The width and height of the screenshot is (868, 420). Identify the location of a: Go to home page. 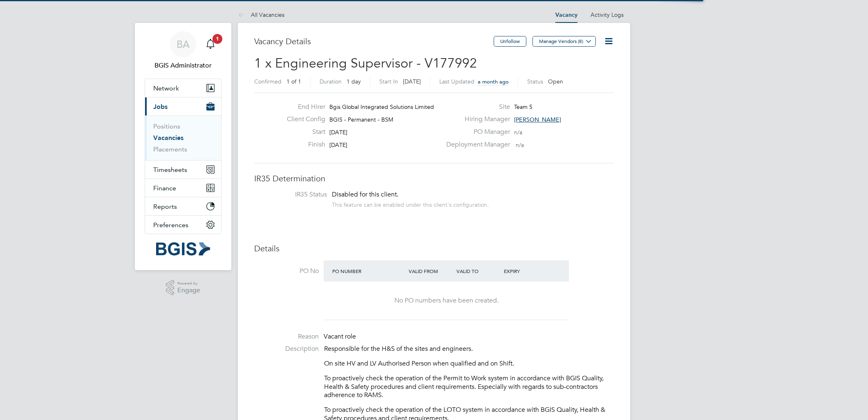
(183, 249).